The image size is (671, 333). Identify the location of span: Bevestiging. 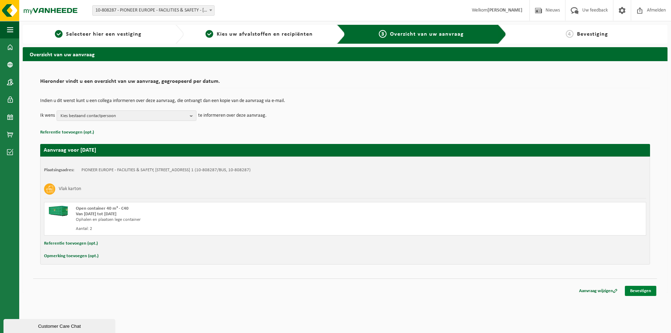
(593, 34).